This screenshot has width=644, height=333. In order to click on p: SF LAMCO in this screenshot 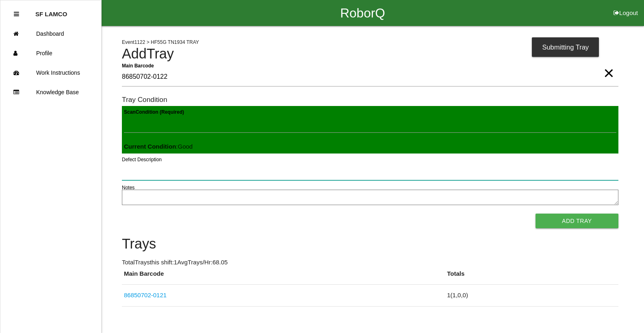, I will do `click(51, 11)`.